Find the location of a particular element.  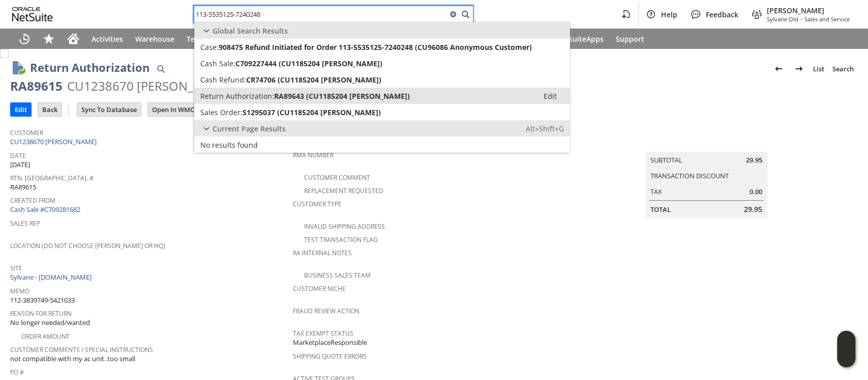

h1: Return Authorization is located at coordinates (90, 67).